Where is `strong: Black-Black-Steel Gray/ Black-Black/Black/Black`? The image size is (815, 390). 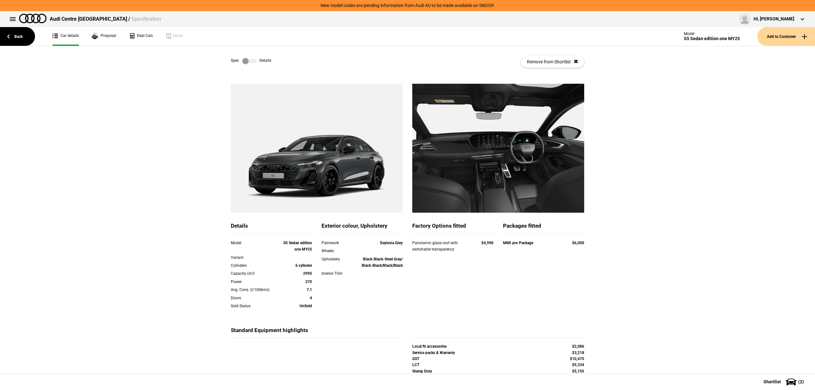
strong: Black-Black-Steel Gray/ Black-Black/Black/Black is located at coordinates (382, 262).